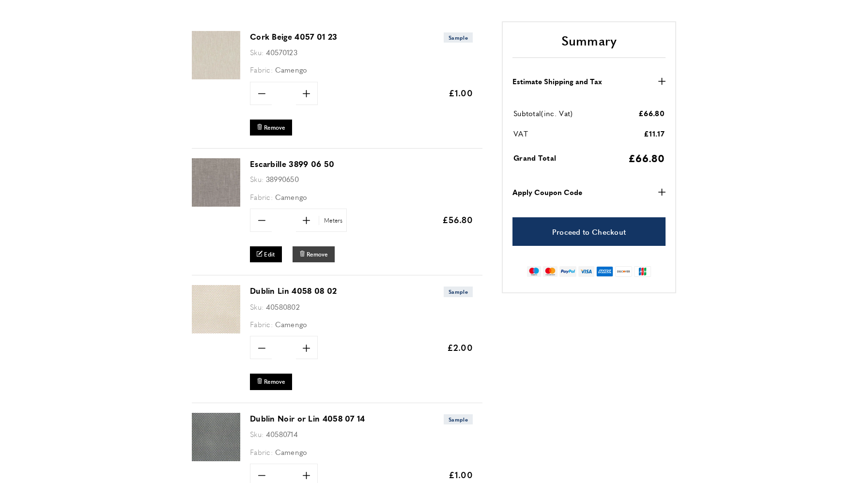 This screenshot has width=868, height=483. I want to click on strong: Apply Coupon Code, so click(548, 192).